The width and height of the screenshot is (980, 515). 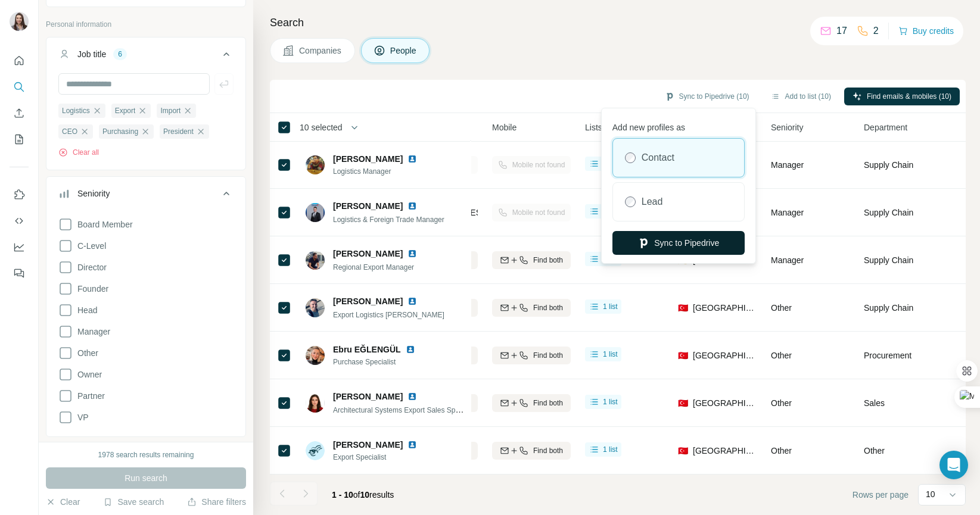 I want to click on p: 10, so click(x=931, y=494).